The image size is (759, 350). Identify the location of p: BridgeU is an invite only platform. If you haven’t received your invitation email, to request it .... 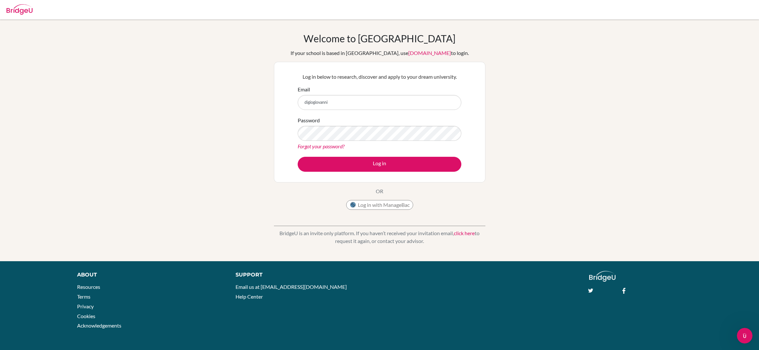
(380, 237).